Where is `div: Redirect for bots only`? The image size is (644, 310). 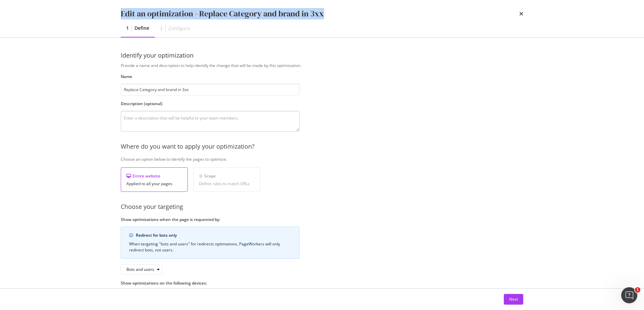 div: Redirect for bots only is located at coordinates (214, 235).